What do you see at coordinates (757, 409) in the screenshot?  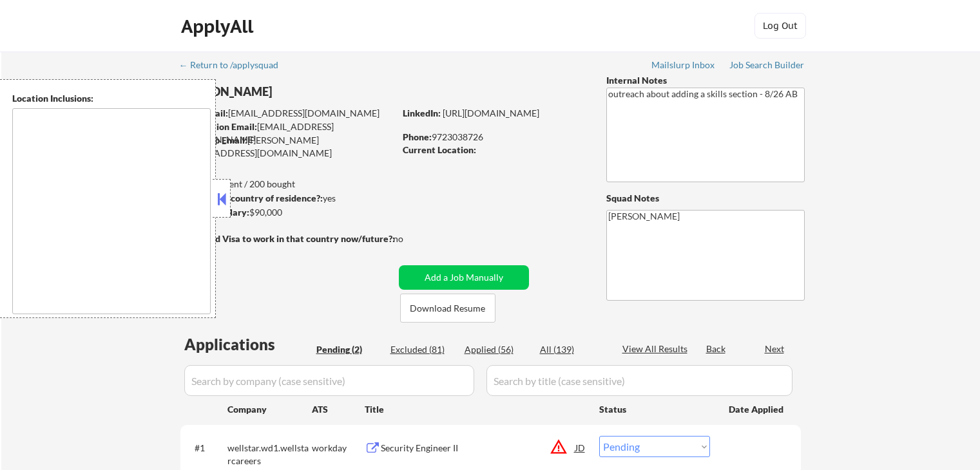 I see `div: Date Applied` at bounding box center [757, 409].